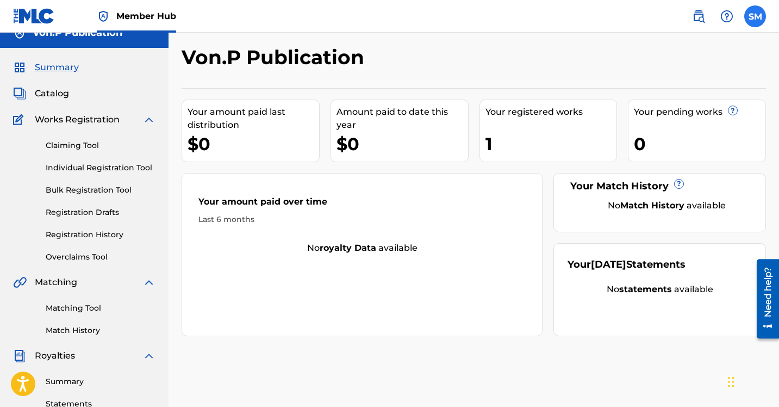 This screenshot has height=407, width=779. I want to click on div: Your pending works, so click(700, 112).